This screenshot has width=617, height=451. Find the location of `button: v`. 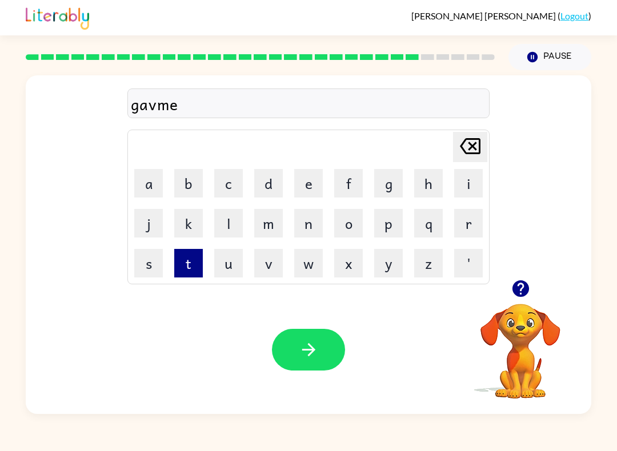

button: v is located at coordinates (269, 263).